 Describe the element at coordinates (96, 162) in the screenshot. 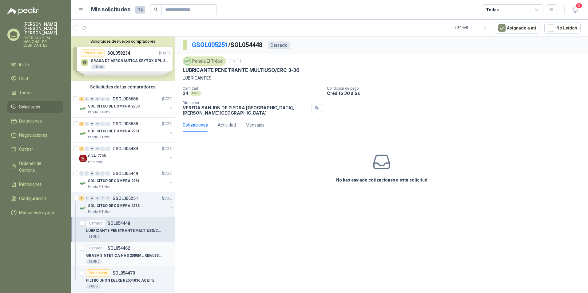

I see `p: Estrumetal` at that location.